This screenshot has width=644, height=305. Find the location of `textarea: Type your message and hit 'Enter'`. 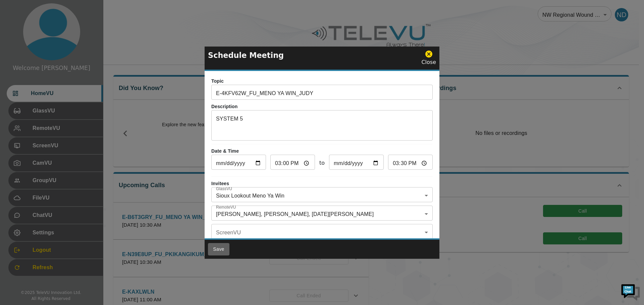

textarea: Type your message and hit 'Enter' is located at coordinates (65, 195).